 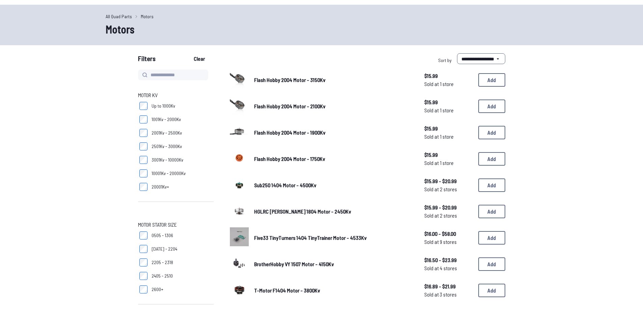 I want to click on span: 1001Kv - 2000Kv, so click(x=166, y=119).